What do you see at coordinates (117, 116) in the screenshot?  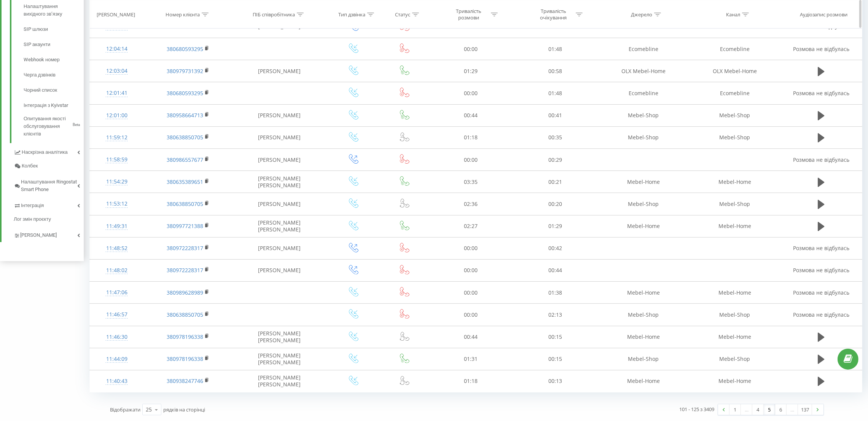 I see `div: 12:01:00` at bounding box center [117, 116].